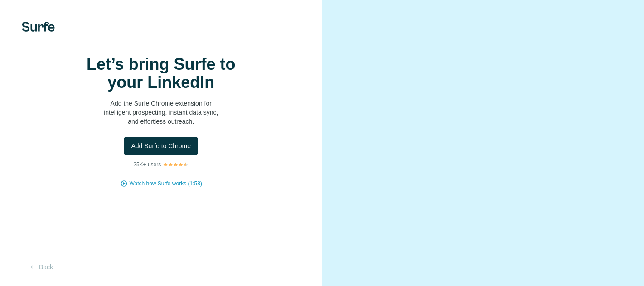 This screenshot has width=644, height=286. What do you see at coordinates (175, 165) in the screenshot?
I see `img: Rating Stars` at bounding box center [175, 165].